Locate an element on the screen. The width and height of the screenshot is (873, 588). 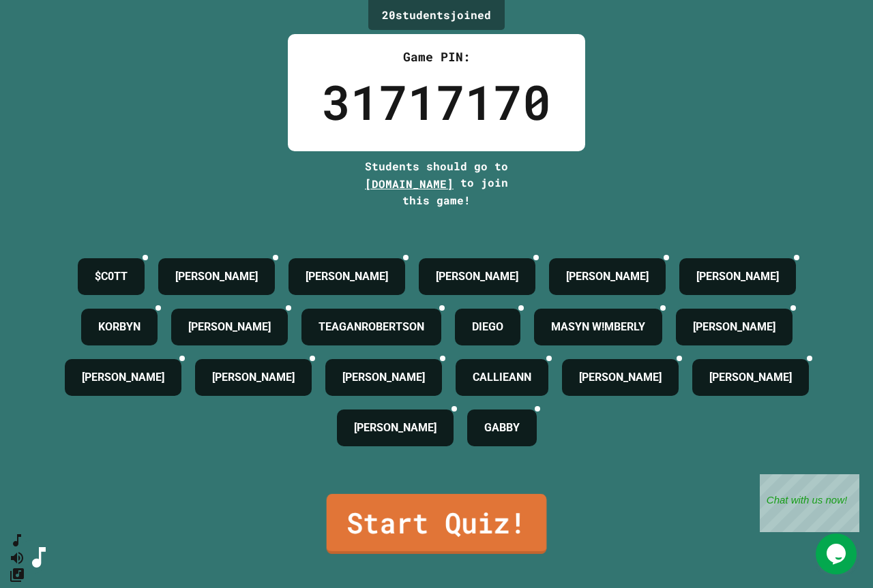
h4: CALLIEANN is located at coordinates (502, 377).